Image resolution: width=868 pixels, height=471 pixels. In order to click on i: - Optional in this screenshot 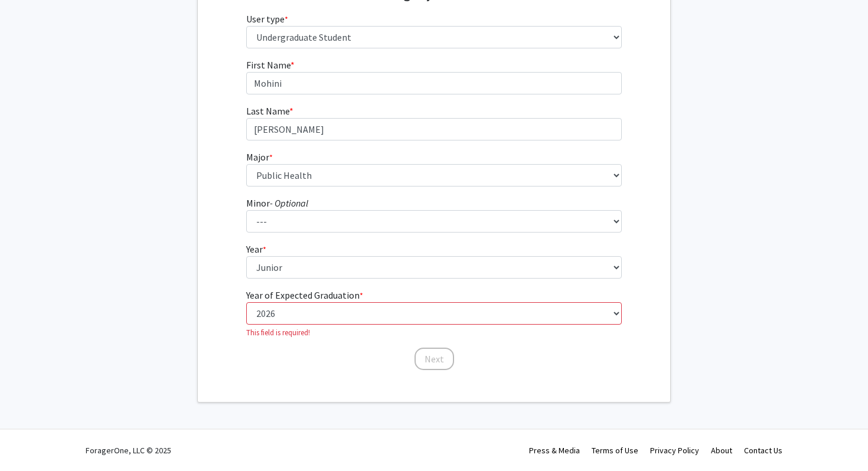, I will do `click(289, 203)`.